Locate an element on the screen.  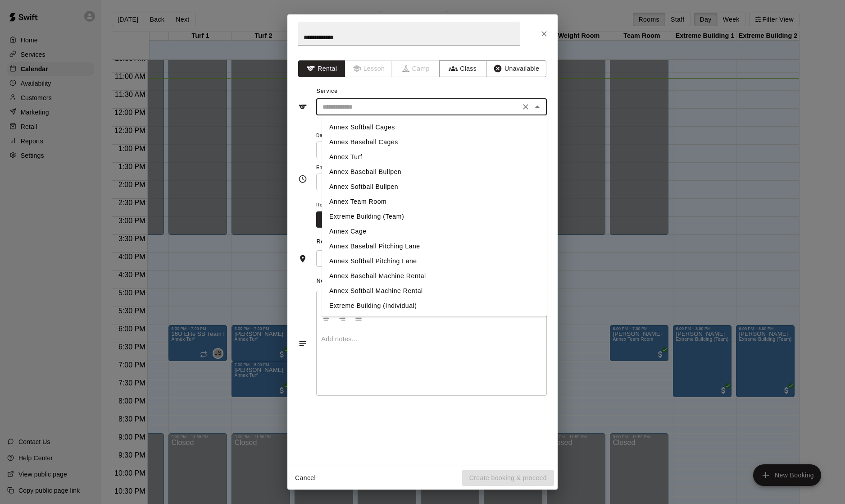
li: Annex Baseball Cages is located at coordinates (434, 142).